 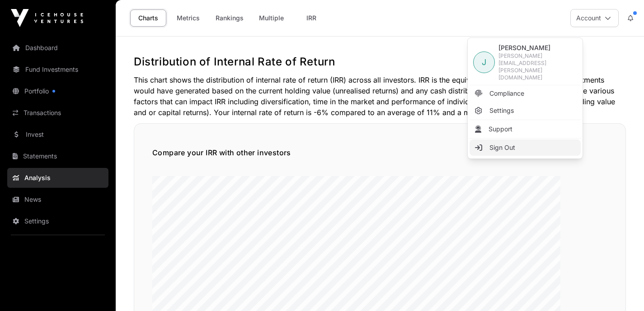 What do you see at coordinates (57, 91) in the screenshot?
I see `a: Portfolio` at bounding box center [57, 91].